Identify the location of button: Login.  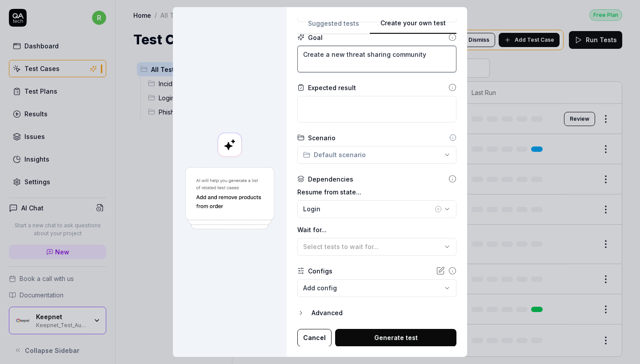
(377, 209).